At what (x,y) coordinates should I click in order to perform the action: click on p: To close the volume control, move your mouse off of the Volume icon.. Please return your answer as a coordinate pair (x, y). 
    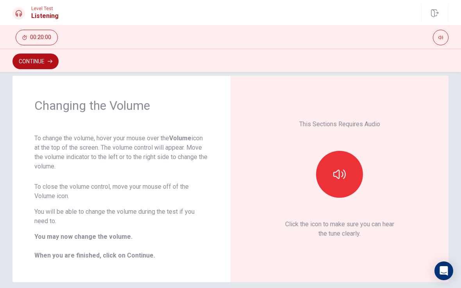
    Looking at the image, I should click on (121, 191).